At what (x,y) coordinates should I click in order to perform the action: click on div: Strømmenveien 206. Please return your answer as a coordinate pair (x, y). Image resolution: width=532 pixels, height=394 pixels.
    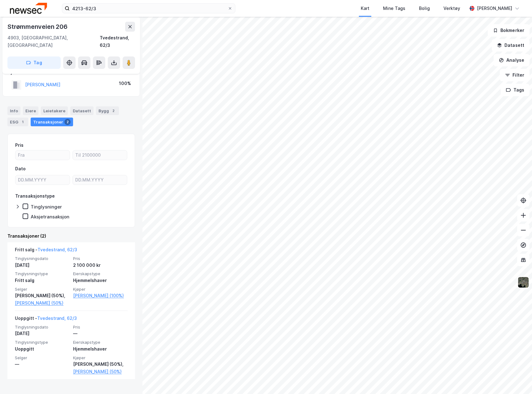
    Looking at the image, I should click on (38, 27).